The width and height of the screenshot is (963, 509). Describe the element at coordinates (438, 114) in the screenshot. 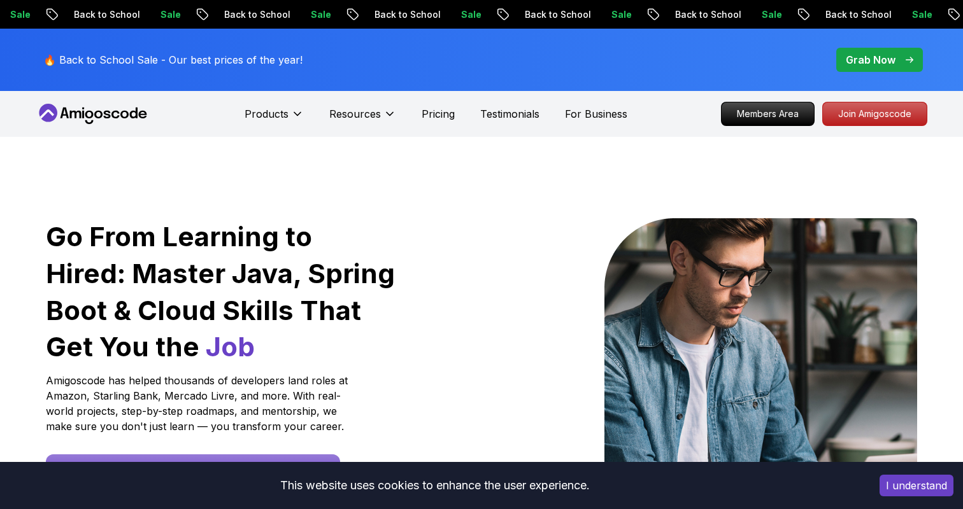

I see `p: Pricing` at that location.